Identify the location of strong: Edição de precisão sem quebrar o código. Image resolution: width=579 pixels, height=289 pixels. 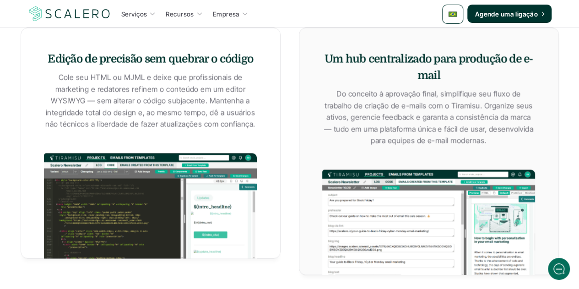
(150, 59).